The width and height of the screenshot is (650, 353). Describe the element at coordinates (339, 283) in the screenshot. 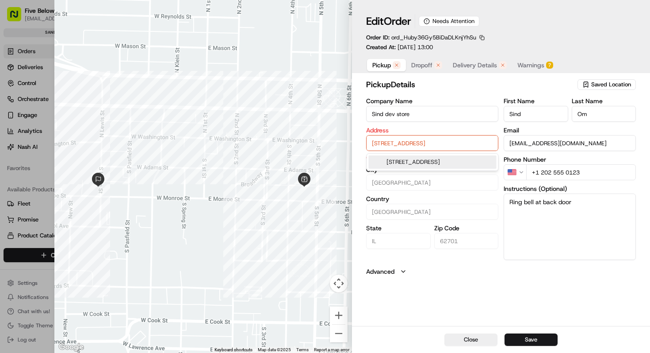

I see `button: Map camera controls` at that location.